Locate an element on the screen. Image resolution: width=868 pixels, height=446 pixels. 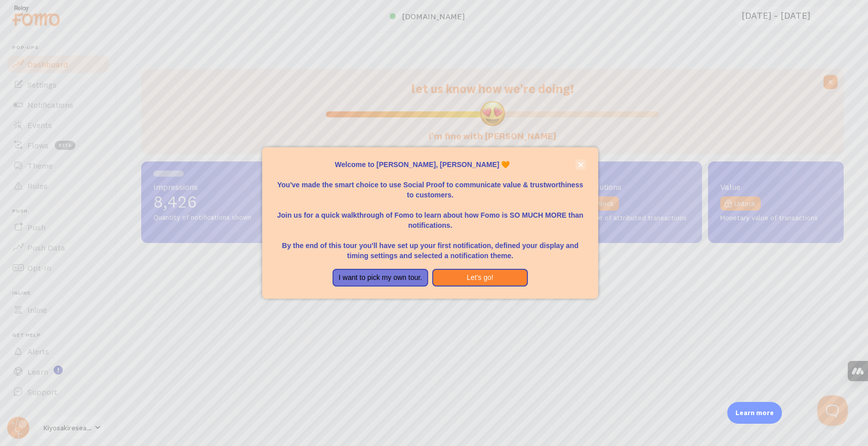
button: close, is located at coordinates (581, 164).